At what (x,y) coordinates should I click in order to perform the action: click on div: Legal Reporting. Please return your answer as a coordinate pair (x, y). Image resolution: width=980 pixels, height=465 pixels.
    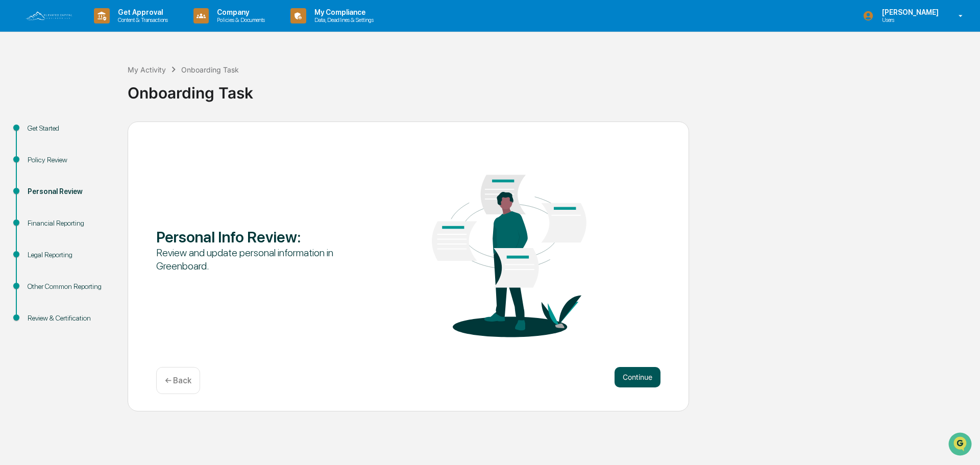
    Looking at the image, I should click on (70, 255).